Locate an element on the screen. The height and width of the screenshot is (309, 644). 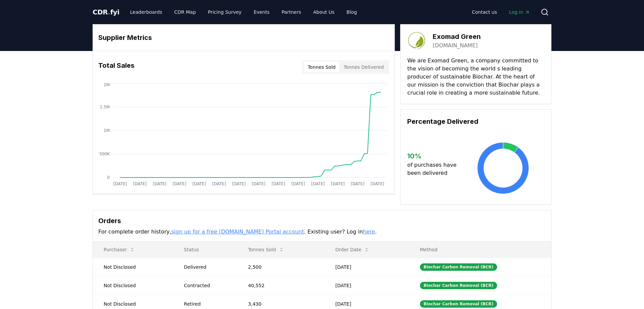
a: CDR Map is located at coordinates (185, 12).